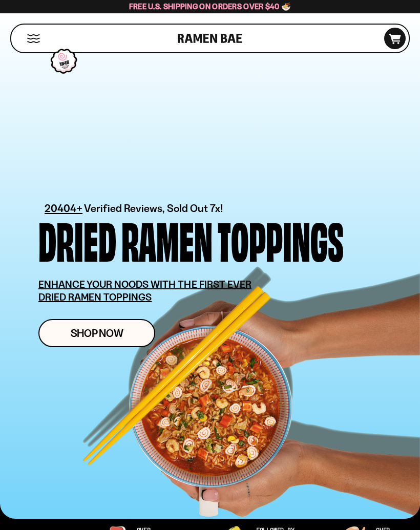  What do you see at coordinates (281, 239) in the screenshot?
I see `div: Toppings` at bounding box center [281, 239].